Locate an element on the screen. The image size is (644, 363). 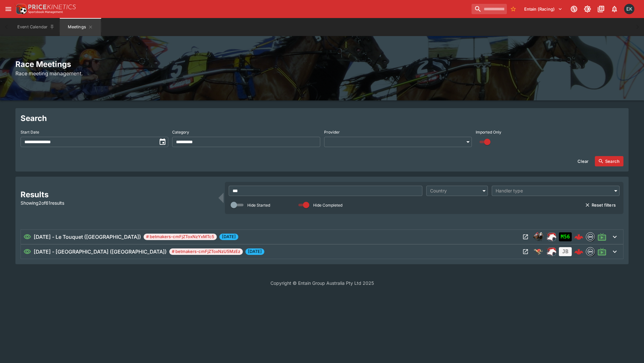
img: PriceKinetics Logo is located at coordinates (21, 9).